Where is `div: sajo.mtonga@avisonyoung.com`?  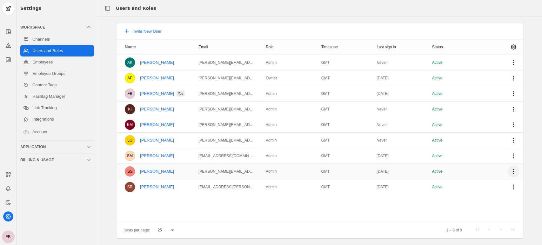 div: sajo.mtonga@avisonyoung.com is located at coordinates (227, 156).